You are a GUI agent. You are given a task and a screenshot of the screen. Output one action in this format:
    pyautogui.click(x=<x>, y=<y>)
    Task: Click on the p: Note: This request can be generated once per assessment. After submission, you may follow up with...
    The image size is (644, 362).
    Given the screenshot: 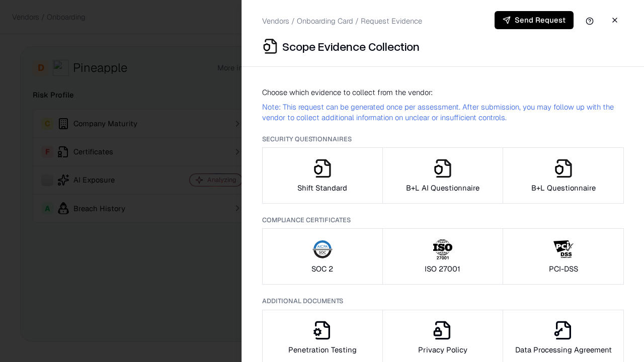 What is the action you would take?
    pyautogui.click(x=443, y=112)
    